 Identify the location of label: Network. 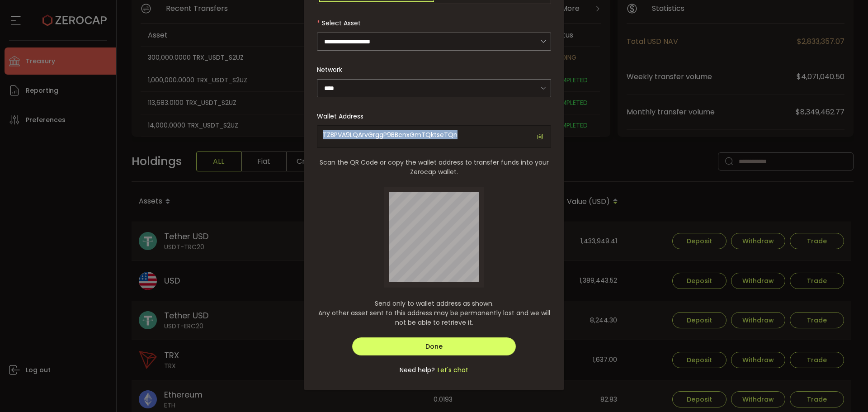
(330, 70).